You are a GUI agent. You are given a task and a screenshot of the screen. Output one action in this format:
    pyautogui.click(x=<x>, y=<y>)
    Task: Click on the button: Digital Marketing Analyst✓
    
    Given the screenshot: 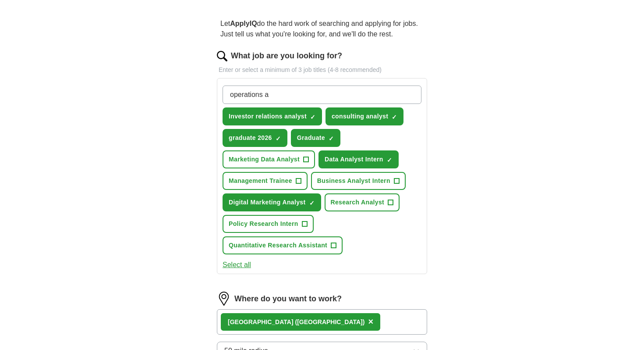 What is the action you would take?
    pyautogui.click(x=272, y=202)
    